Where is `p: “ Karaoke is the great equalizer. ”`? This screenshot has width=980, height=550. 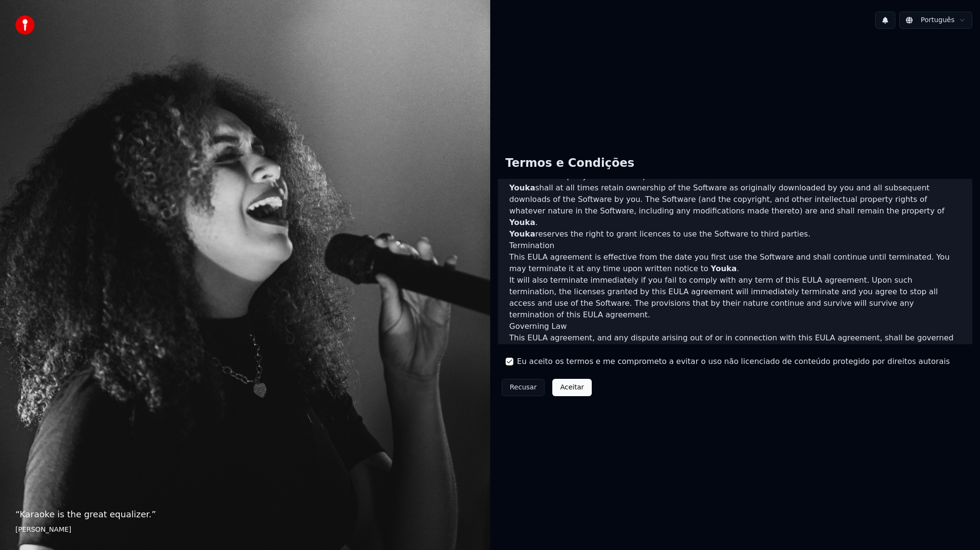
p: “ Karaoke is the great equalizer. ” is located at coordinates (245, 514).